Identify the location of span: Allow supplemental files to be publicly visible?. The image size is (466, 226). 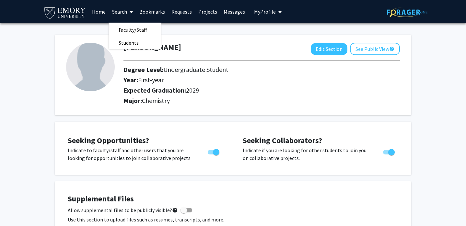
(123, 210).